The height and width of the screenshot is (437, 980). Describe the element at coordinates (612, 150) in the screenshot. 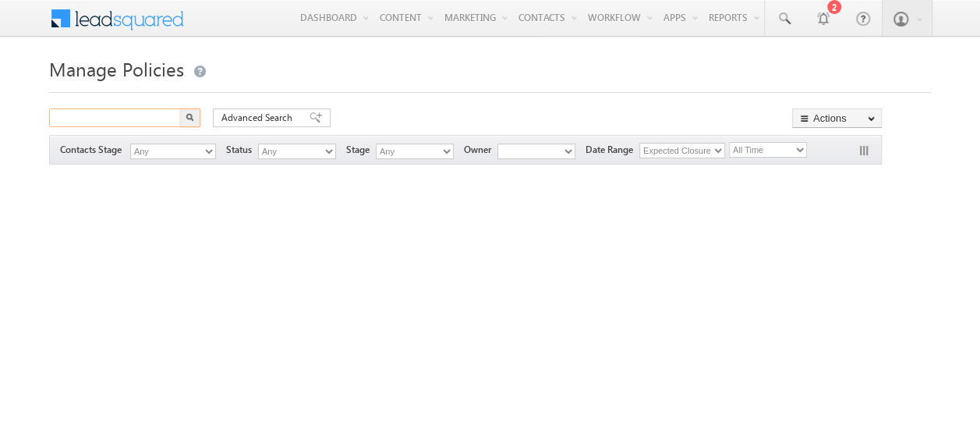

I see `span: Date Range` at that location.